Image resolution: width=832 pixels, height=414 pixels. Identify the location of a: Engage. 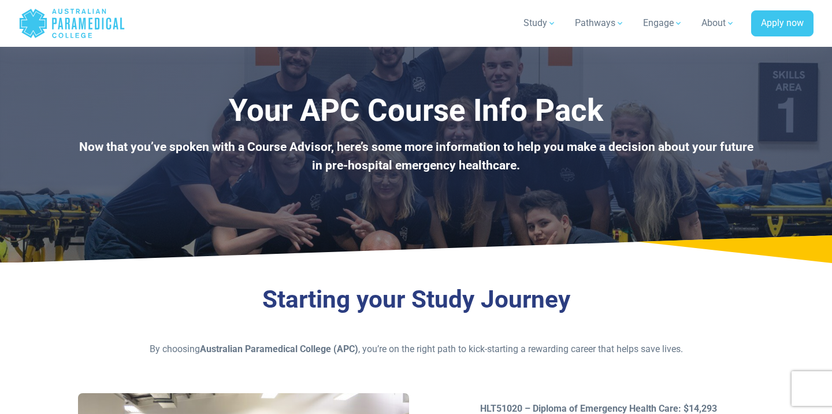
(663, 23).